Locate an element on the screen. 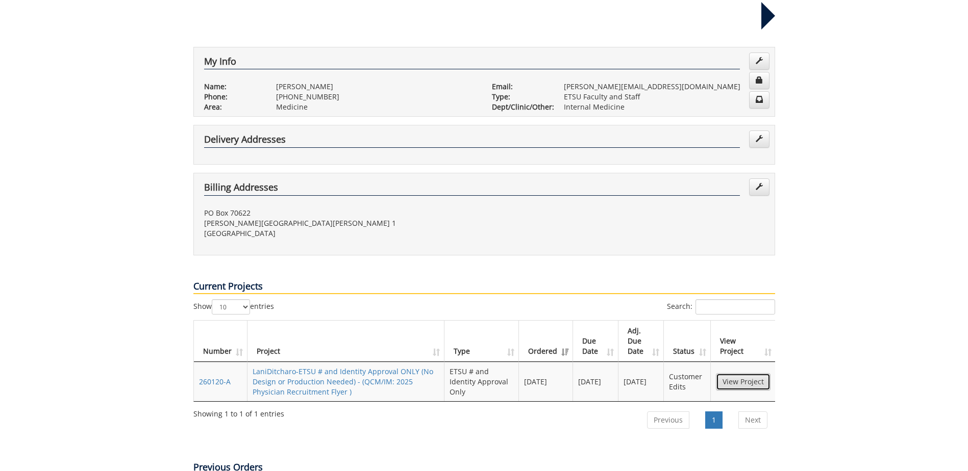 This screenshot has height=471, width=968. a: Change Password is located at coordinates (759, 81).